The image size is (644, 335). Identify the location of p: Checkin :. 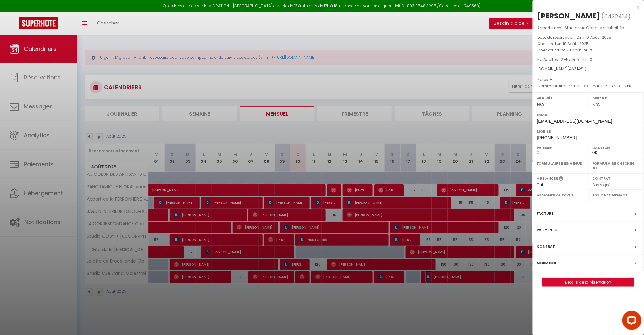
(588, 44).